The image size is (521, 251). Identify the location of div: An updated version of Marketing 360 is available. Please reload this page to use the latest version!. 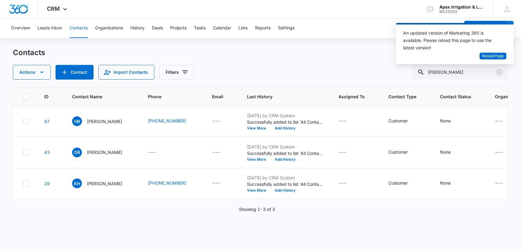
(451, 40).